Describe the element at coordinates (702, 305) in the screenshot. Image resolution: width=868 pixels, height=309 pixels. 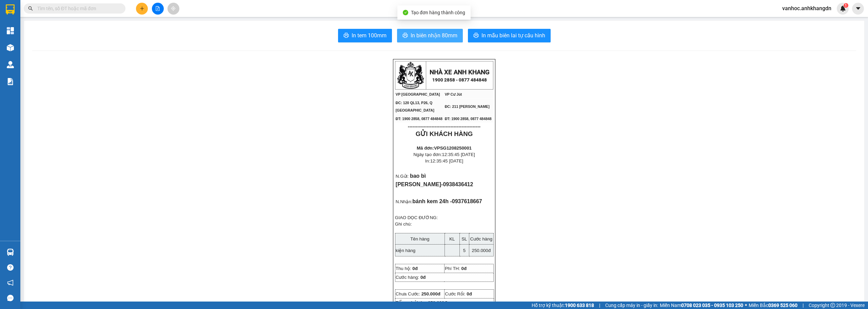
I see `span: Miền Nam` at that location.